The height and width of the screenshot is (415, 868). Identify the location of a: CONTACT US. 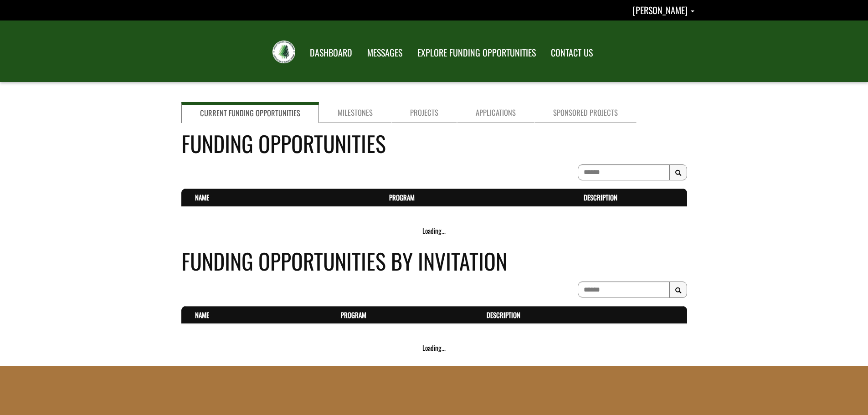
(572, 53).